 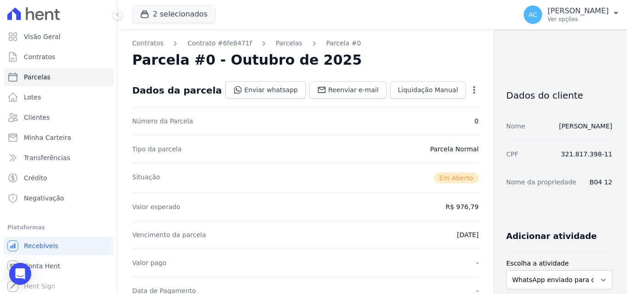 What do you see at coordinates (47, 138) in the screenshot?
I see `span: Minha Carteira` at bounding box center [47, 138].